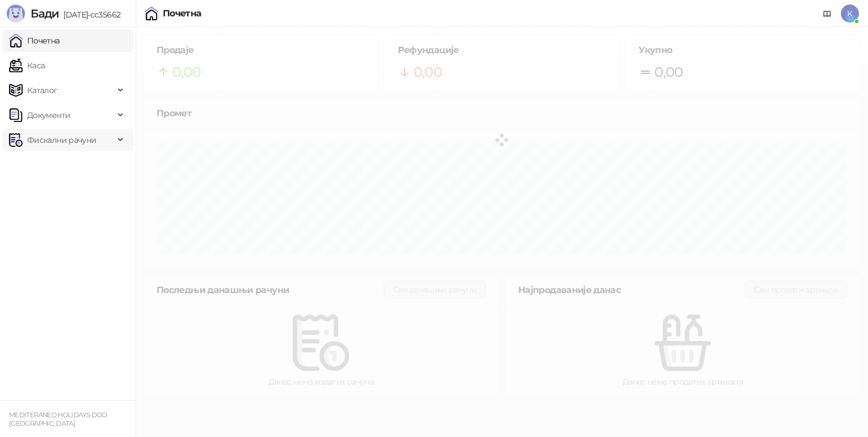 The width and height of the screenshot is (868, 437). What do you see at coordinates (62, 140) in the screenshot?
I see `span: Фискални рачуни` at bounding box center [62, 140].